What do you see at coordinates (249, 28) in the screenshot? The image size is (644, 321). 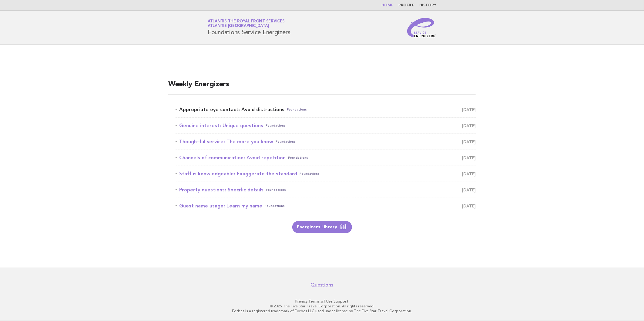 I see `h1: Foundations Service Energizers` at bounding box center [249, 28].